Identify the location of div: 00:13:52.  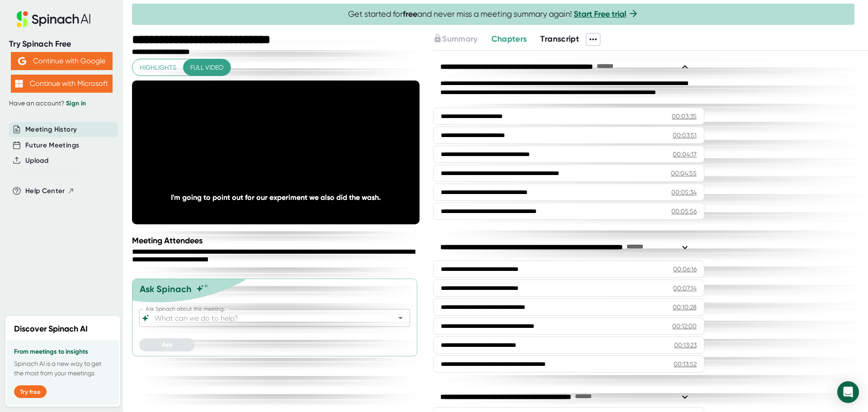
(685, 364).